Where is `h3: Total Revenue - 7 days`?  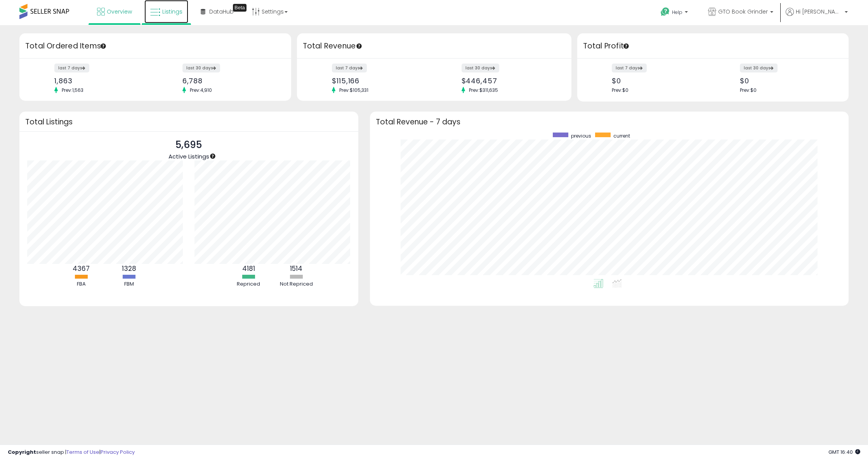 h3: Total Revenue - 7 days is located at coordinates (609, 122).